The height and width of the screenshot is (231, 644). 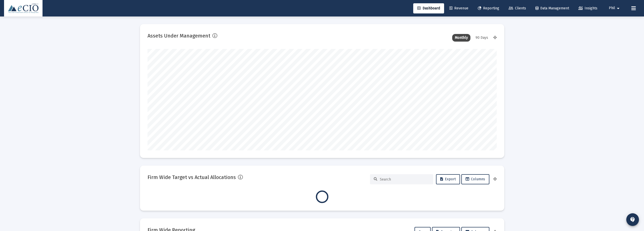 What do you see at coordinates (179, 35) in the screenshot?
I see `h2: Assets Under Management` at bounding box center [179, 35].